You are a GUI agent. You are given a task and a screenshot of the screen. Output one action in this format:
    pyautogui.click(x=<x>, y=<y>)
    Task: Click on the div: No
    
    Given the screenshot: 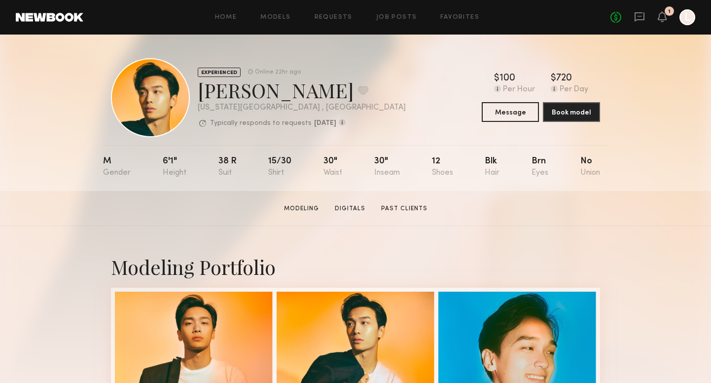 What is the action you would take?
    pyautogui.click(x=591, y=167)
    